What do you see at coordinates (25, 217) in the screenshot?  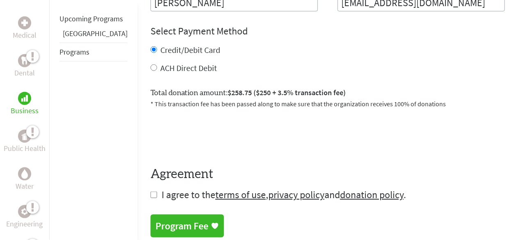 I see `a: EngineeringEngineering` at bounding box center [25, 217].